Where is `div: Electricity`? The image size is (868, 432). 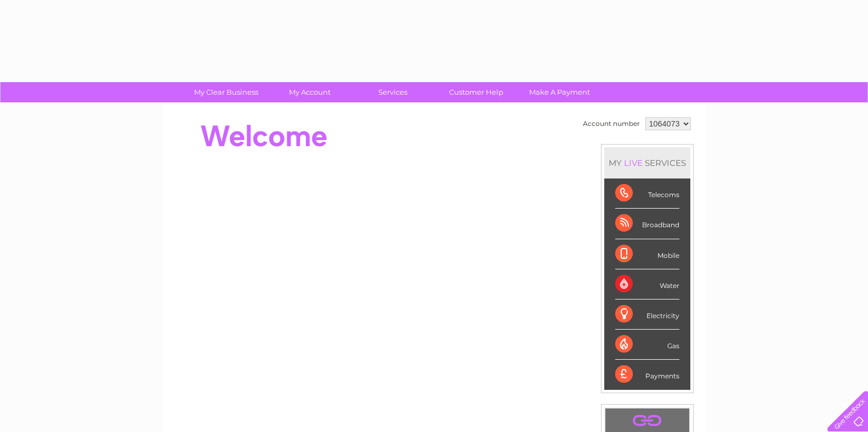 div: Electricity is located at coordinates (647, 314).